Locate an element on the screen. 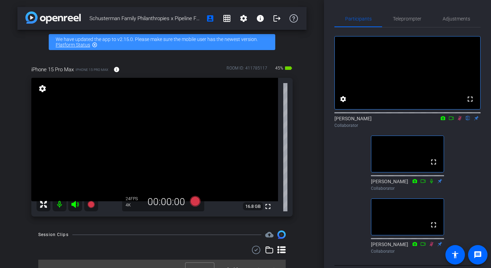 This screenshot has width=491, height=268. div: 00:00:00 is located at coordinates (166, 202).